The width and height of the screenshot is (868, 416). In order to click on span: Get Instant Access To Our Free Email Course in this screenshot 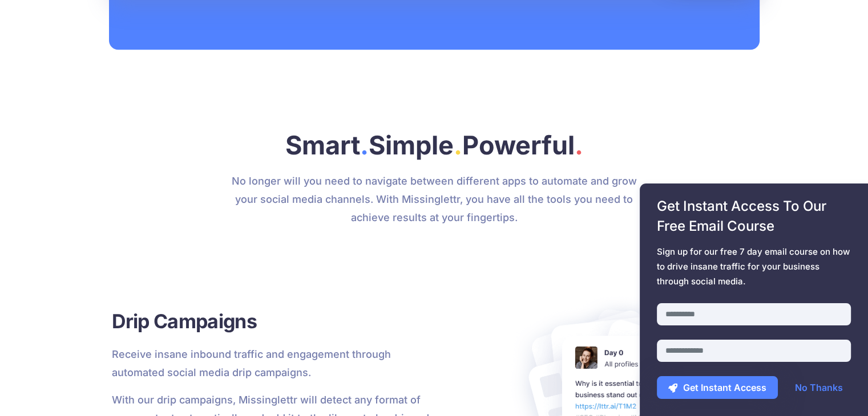, I will do `click(754, 216)`.